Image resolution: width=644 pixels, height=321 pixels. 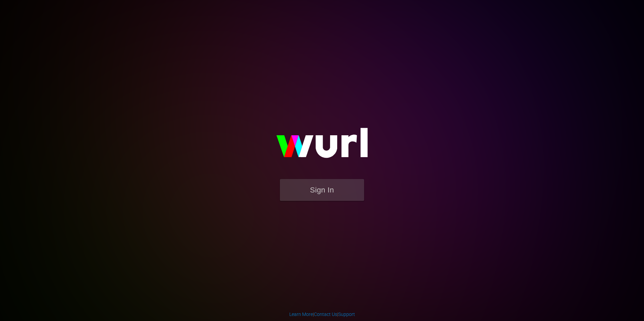 What do you see at coordinates (322, 146) in the screenshot?
I see `img: wurl-logo-on-black-223613ac3d8ba8fe6dc639794a292ebdb59501304c7dfd60c99c58986ef67473.svg` at bounding box center [322, 146].